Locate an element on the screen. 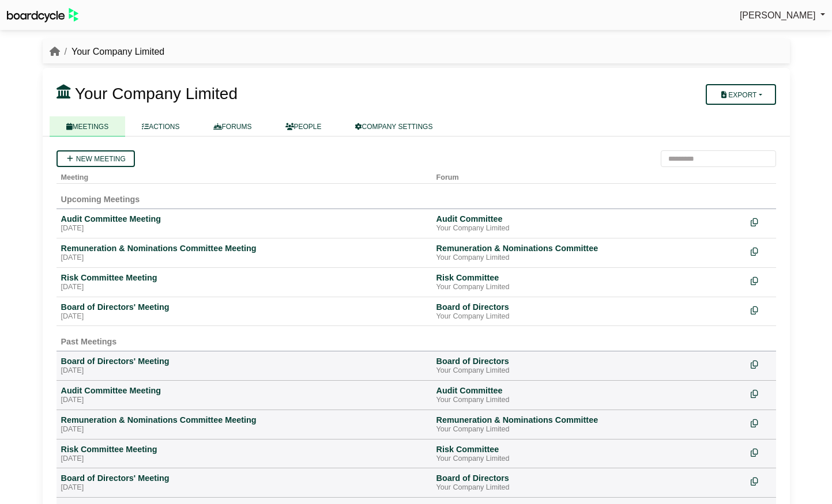 The height and width of the screenshot is (504, 832). th: Meeting is located at coordinates (243, 175).